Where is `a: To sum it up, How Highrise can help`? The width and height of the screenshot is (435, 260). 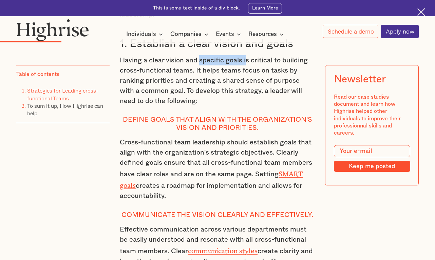 a: To sum it up, How Highrise can help is located at coordinates (65, 109).